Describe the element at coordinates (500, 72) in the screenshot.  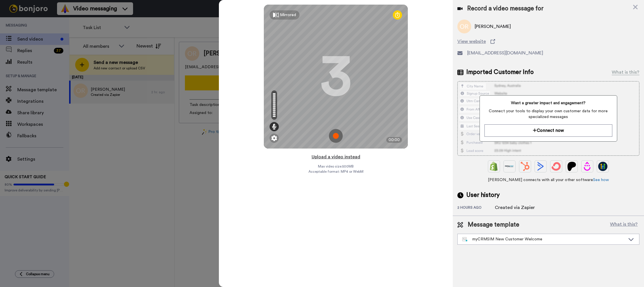
I see `span: Imported Customer Info` at that location.